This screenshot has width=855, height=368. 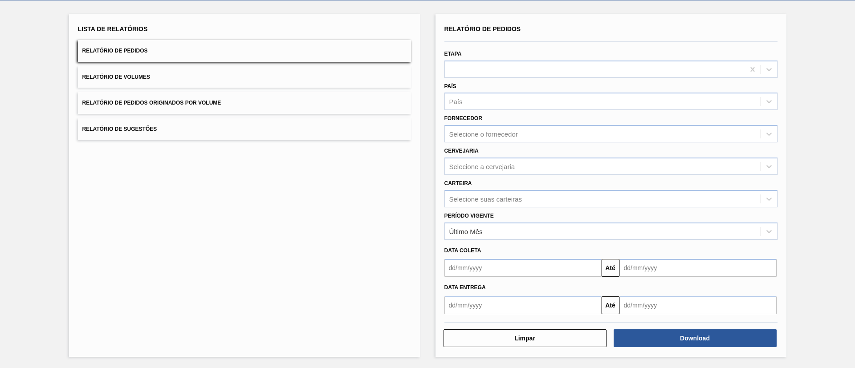 What do you see at coordinates (525, 338) in the screenshot?
I see `button: Limpar` at bounding box center [525, 338].